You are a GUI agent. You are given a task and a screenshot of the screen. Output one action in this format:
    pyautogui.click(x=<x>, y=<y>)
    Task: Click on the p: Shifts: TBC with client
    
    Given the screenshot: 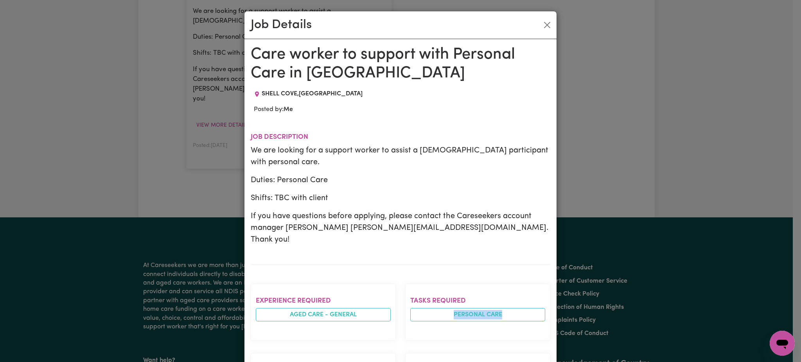 What is the action you would take?
    pyautogui.click(x=400, y=198)
    